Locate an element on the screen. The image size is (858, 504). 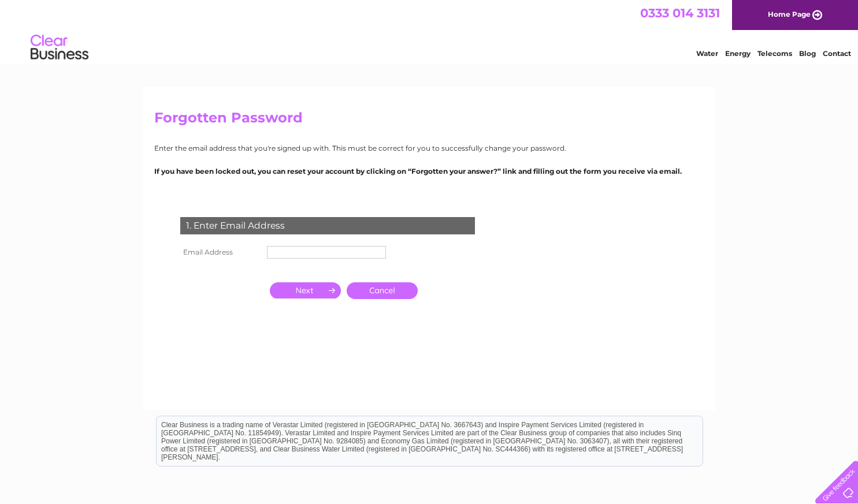
a: Contact is located at coordinates (836, 53).